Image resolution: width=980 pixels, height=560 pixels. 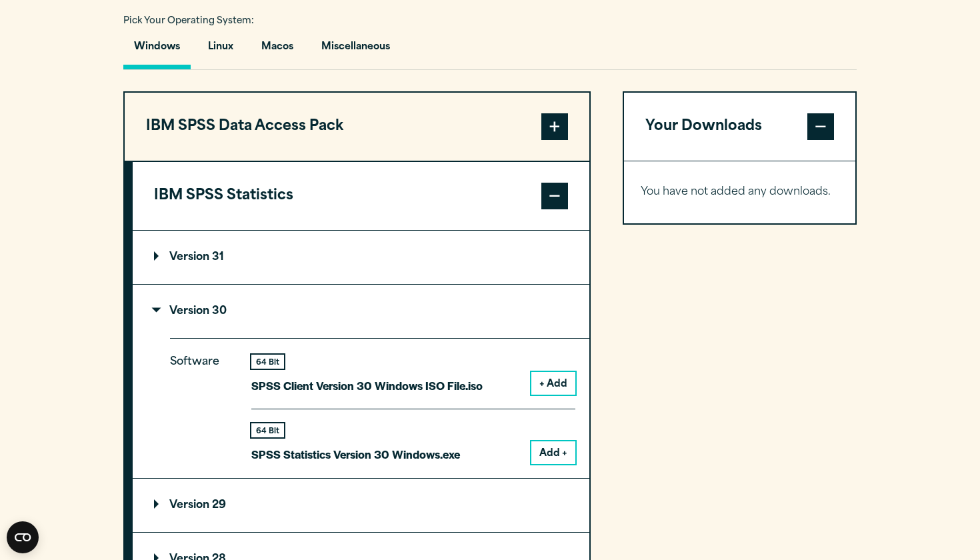 I want to click on button: IBM SPSS Data Access Pack, so click(x=357, y=127).